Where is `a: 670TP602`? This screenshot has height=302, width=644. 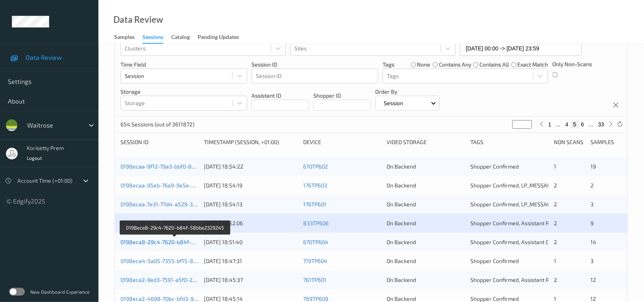 a: 670TP602 is located at coordinates (315, 166).